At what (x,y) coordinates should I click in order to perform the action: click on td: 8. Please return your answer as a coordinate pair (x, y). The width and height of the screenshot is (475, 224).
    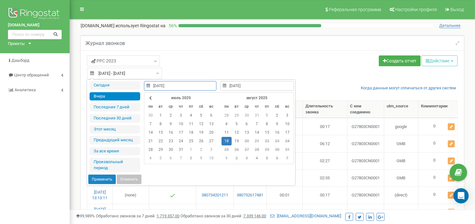
    Looking at the image, I should click on (267, 124).